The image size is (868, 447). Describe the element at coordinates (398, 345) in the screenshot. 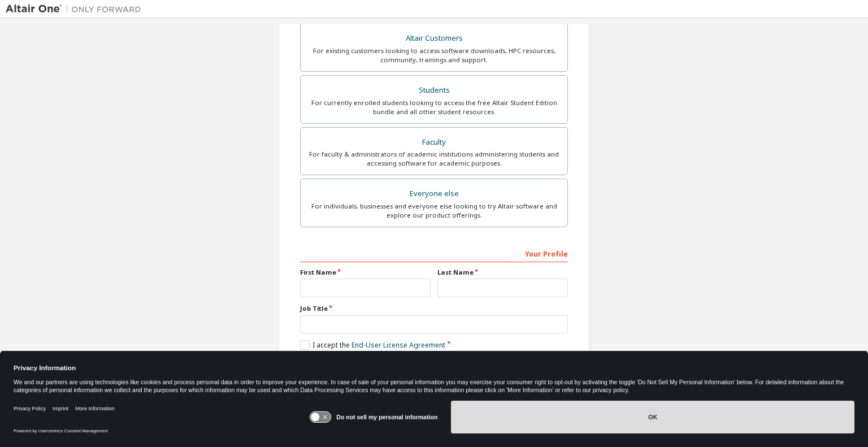

I see `a: End-User License Agreement` at that location.